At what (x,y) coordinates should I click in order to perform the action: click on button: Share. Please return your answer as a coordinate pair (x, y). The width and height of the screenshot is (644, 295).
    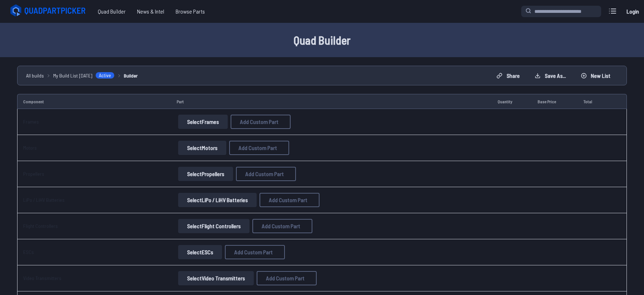
    Looking at the image, I should click on (508, 76).